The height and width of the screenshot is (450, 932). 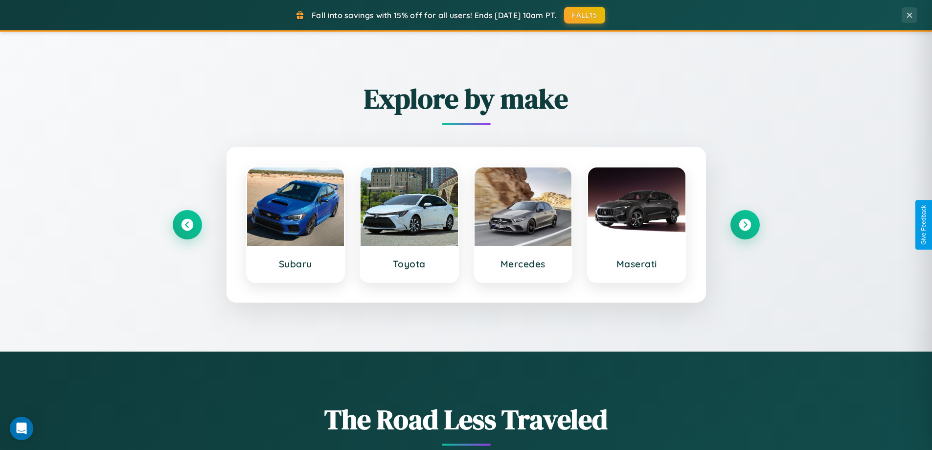 I want to click on div: Open Intercom Messenger, so click(x=22, y=428).